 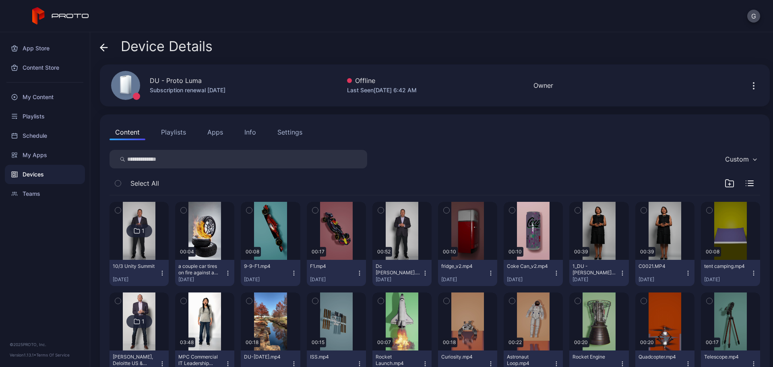 What do you see at coordinates (332, 266) in the screenshot?
I see `div: F1.mp4` at bounding box center [332, 266].